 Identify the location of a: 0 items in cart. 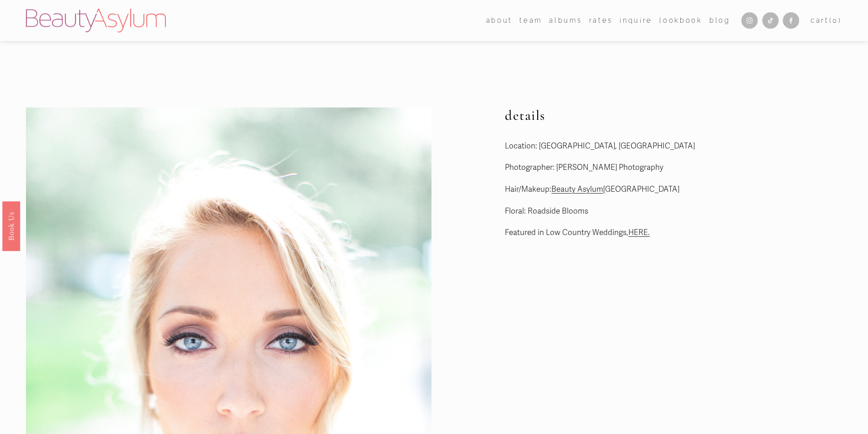
(826, 21).